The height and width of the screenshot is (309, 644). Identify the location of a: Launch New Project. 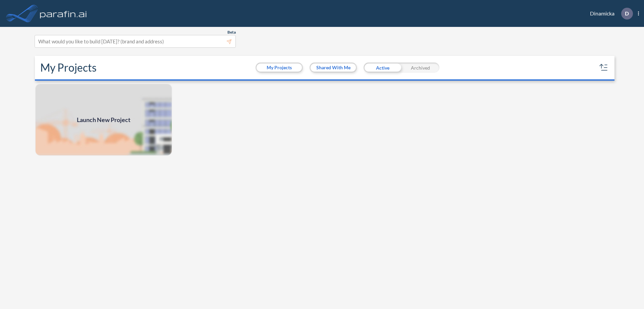
(104, 119).